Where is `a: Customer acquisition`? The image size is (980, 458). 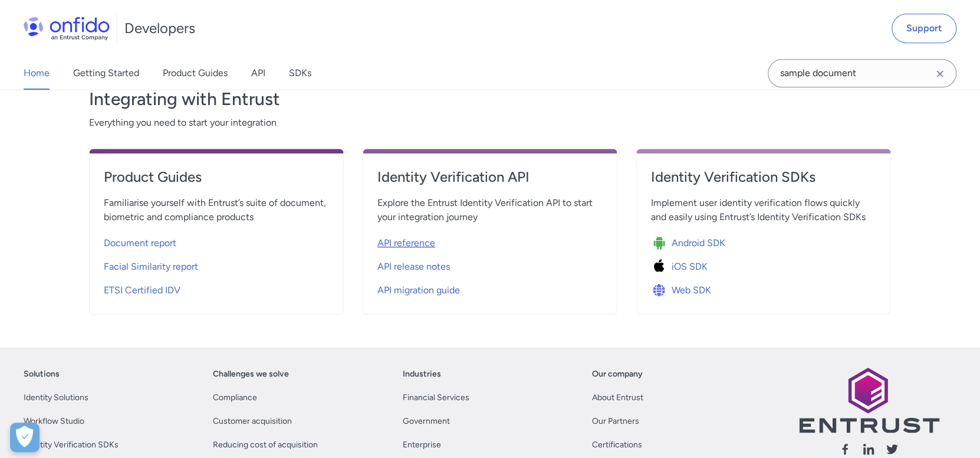 a: Customer acquisition is located at coordinates (252, 421).